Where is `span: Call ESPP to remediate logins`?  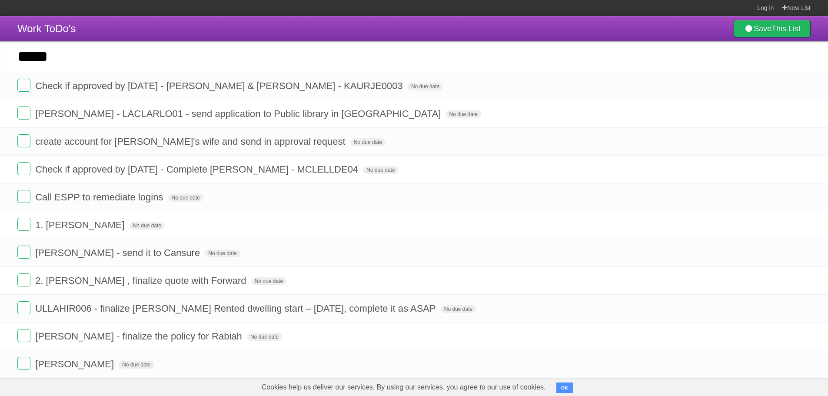 span: Call ESPP to remediate logins is located at coordinates (100, 197).